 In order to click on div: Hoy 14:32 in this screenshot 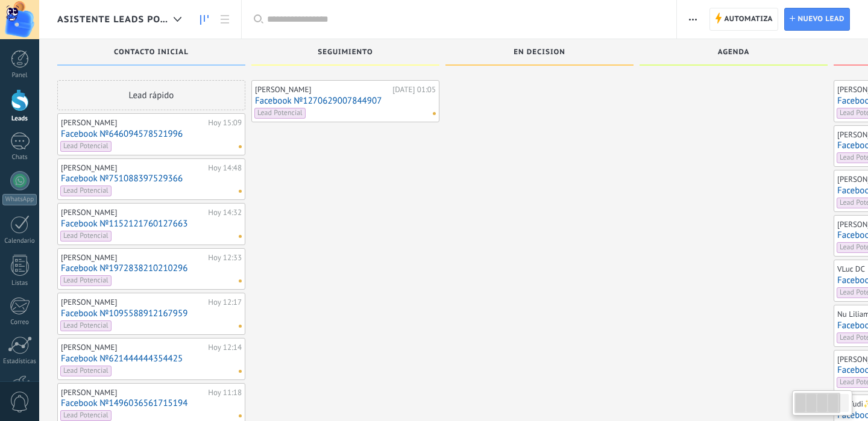, I will do `click(225, 213)`.